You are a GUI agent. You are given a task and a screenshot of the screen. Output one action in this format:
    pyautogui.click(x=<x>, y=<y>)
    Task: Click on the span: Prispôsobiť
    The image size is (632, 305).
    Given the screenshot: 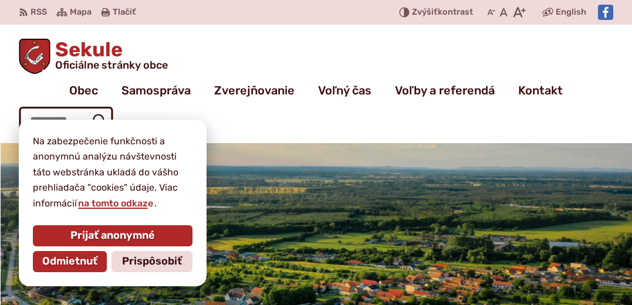 What is the action you would take?
    pyautogui.click(x=152, y=262)
    